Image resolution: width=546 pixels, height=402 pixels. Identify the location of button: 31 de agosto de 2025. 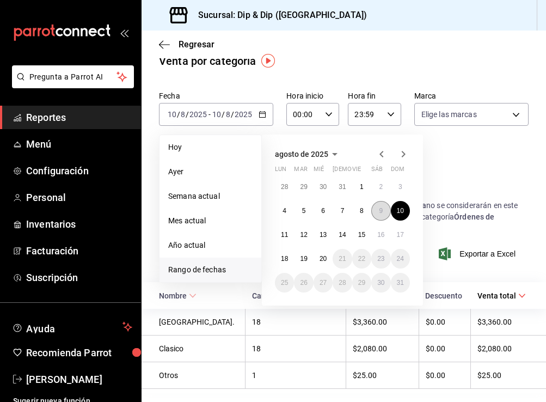
(400, 283).